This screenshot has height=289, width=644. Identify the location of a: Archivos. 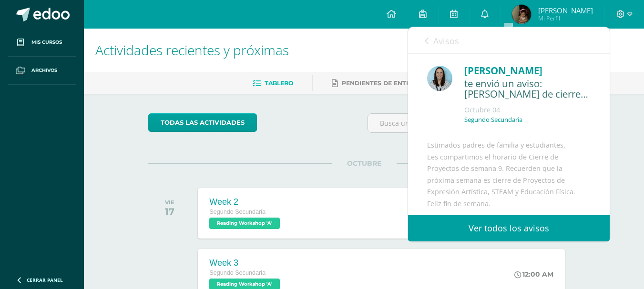
(42, 70).